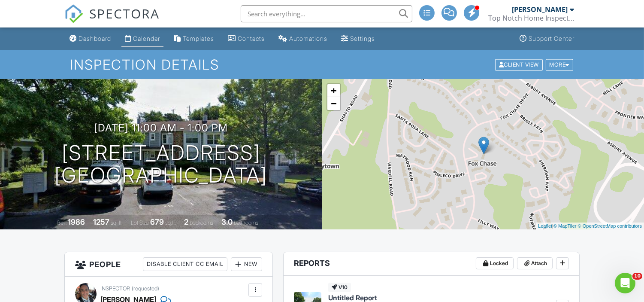 This screenshot has width=644, height=302. I want to click on div: Settings, so click(362, 38).